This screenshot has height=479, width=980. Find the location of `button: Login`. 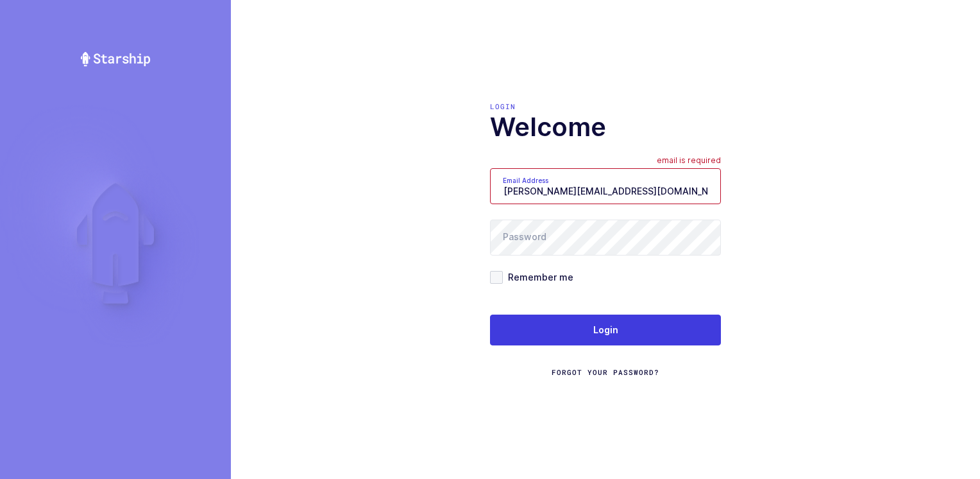

button: Login is located at coordinates (605, 330).